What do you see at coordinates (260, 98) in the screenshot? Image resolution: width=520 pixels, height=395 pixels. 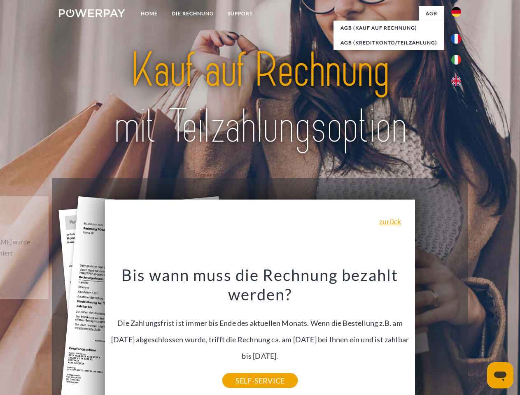 I see `img: title-powerpay_de.svg` at bounding box center [260, 98].